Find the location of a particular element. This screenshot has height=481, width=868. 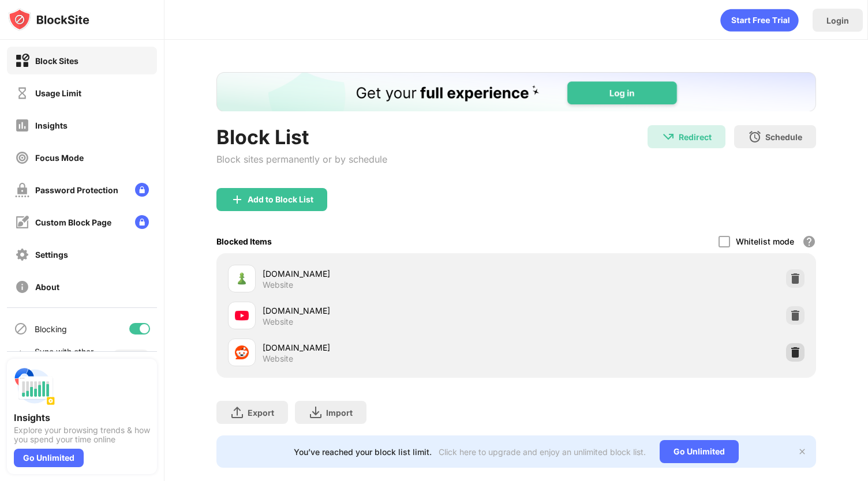

img: customize-block-page-off.svg is located at coordinates (22, 222).